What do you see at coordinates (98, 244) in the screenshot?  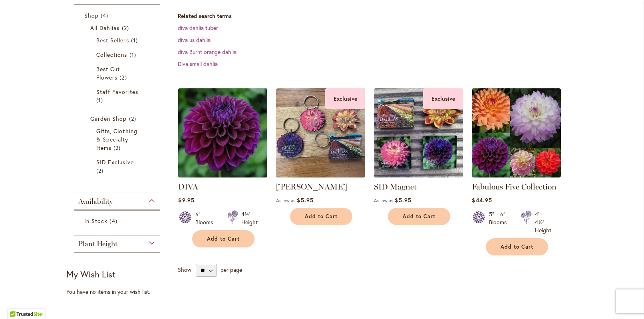 I see `span: Plant Height` at bounding box center [98, 244].